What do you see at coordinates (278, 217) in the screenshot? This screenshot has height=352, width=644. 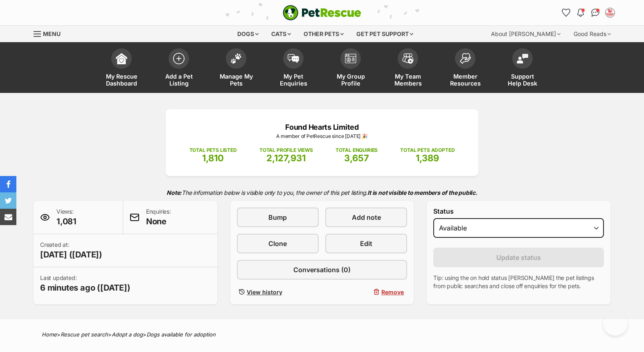 I see `a: Bump` at bounding box center [278, 217].